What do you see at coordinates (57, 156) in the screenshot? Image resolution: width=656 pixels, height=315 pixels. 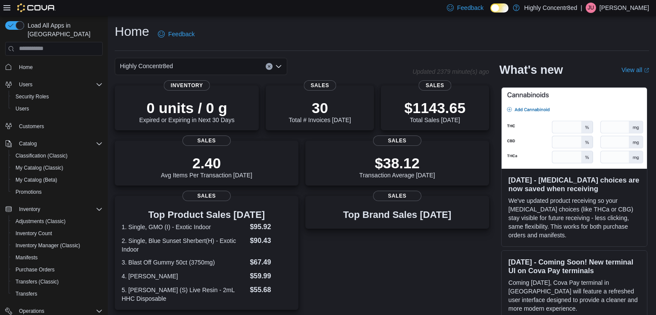 I see `button: Classification (Classic)` at bounding box center [57, 156].